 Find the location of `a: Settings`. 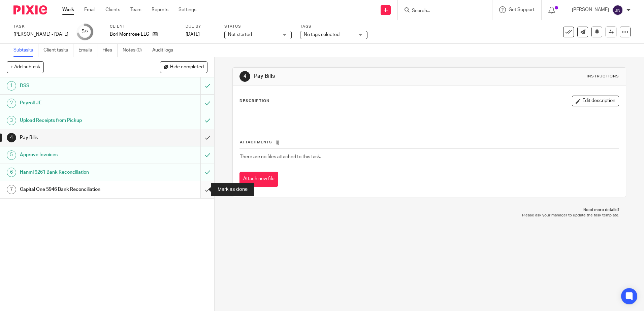

a: Settings is located at coordinates (187, 10).